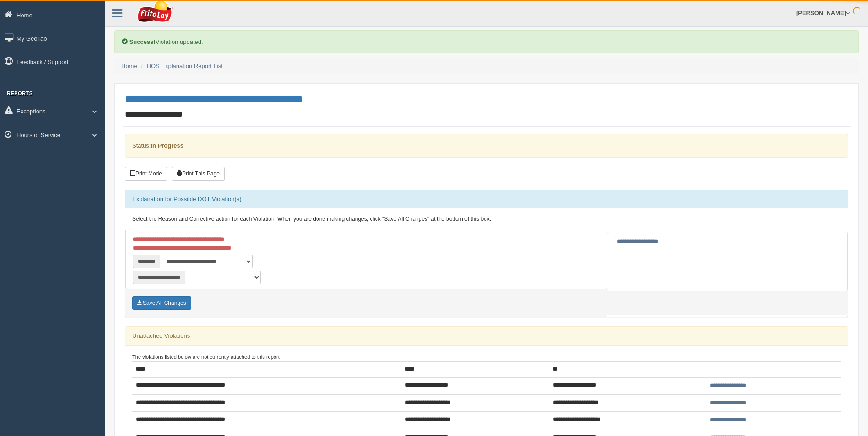 This screenshot has width=868, height=436. What do you see at coordinates (167, 145) in the screenshot?
I see `strong: In Progress` at bounding box center [167, 145].